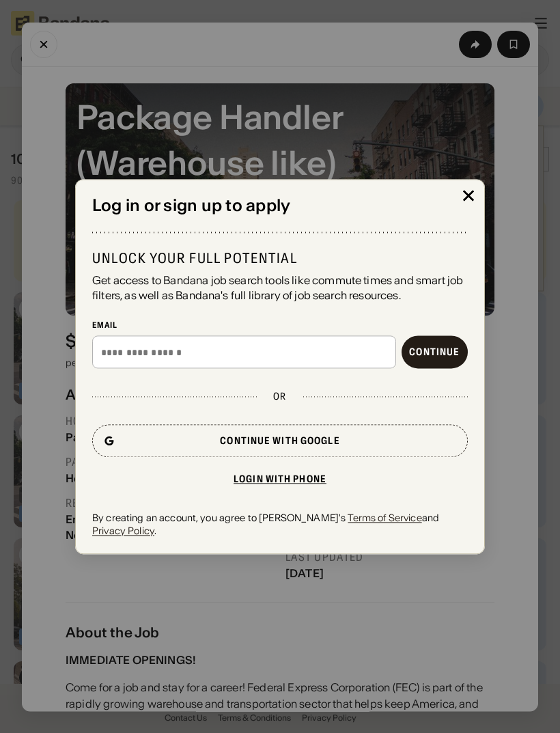  Describe the element at coordinates (384, 519) in the screenshot. I see `a: Terms of Service` at that location.